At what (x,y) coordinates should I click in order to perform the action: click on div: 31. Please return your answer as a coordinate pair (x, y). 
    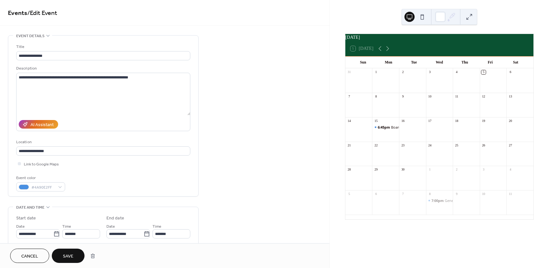
    Looking at the image, I should click on (349, 72).